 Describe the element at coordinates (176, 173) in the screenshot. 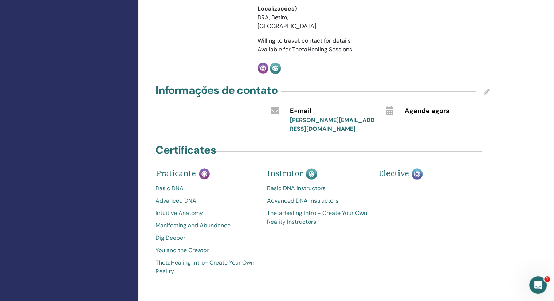

I see `span: Praticante` at that location.